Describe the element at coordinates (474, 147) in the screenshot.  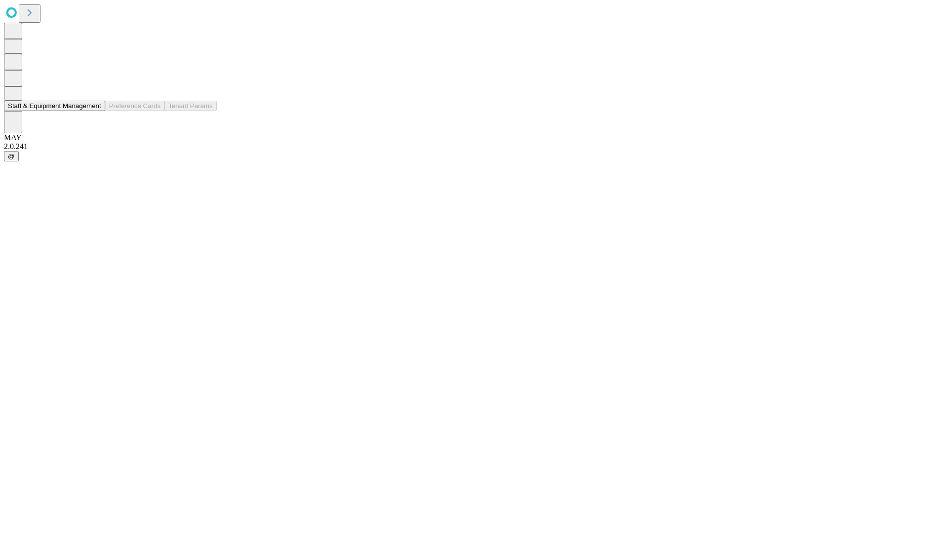
I see `div: 2.0.241` at that location.